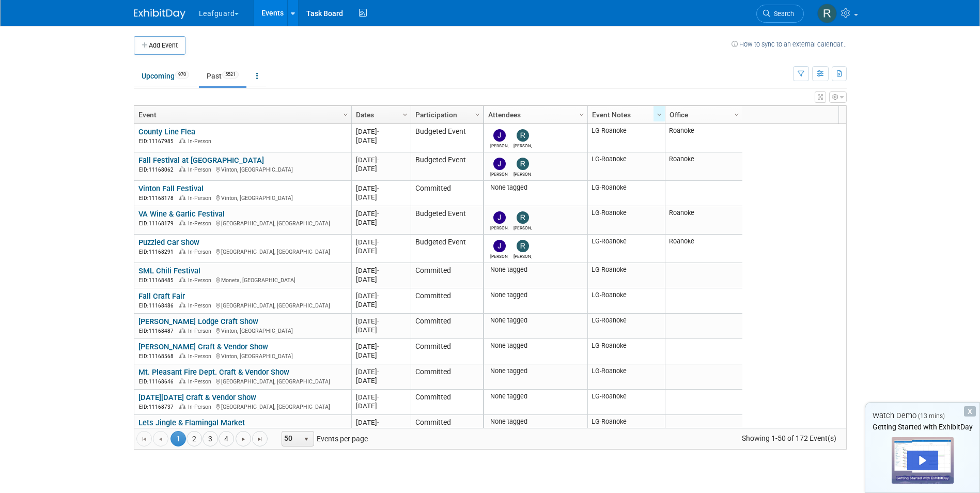 This screenshot has width=980, height=493. Describe the element at coordinates (182, 74) in the screenshot. I see `span: 970` at that location.